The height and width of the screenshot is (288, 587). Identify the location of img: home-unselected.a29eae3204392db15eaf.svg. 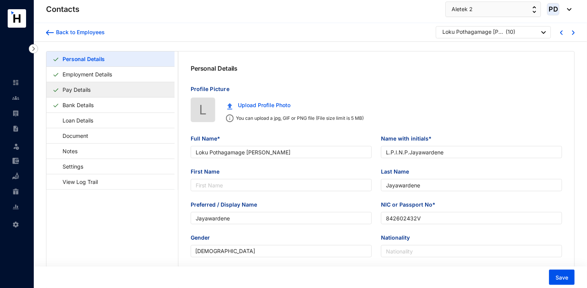
(16, 82).